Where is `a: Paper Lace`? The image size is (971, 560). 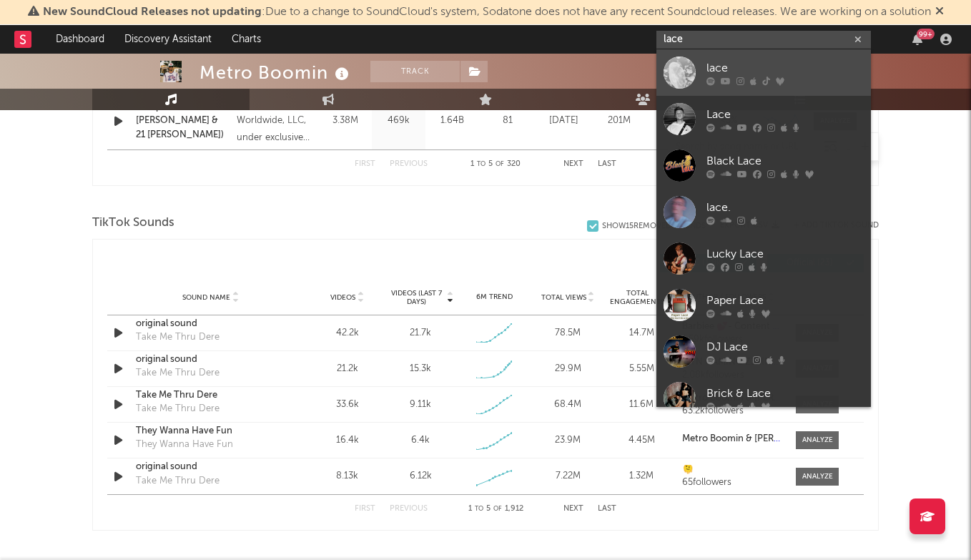 a: Paper Lace is located at coordinates (764, 304).